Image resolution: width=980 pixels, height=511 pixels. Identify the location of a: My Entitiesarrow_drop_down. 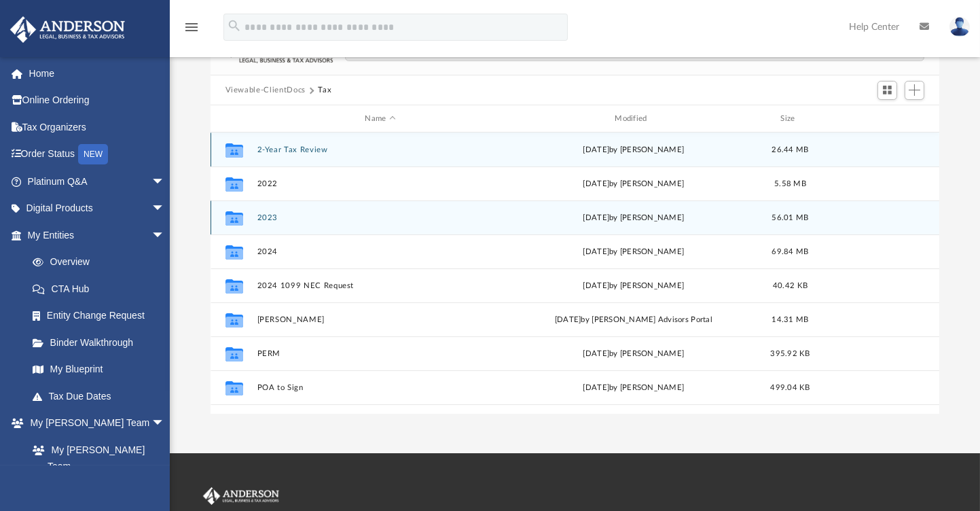
(97, 235).